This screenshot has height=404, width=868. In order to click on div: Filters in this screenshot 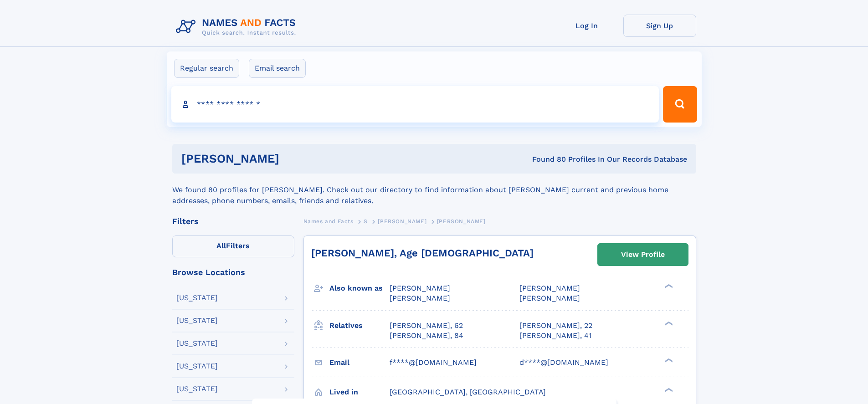, I will do `click(233, 222)`.